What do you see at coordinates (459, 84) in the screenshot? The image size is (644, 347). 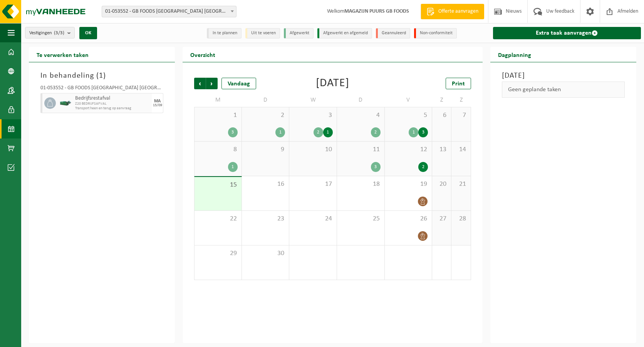 I see `span: Print` at bounding box center [459, 84].